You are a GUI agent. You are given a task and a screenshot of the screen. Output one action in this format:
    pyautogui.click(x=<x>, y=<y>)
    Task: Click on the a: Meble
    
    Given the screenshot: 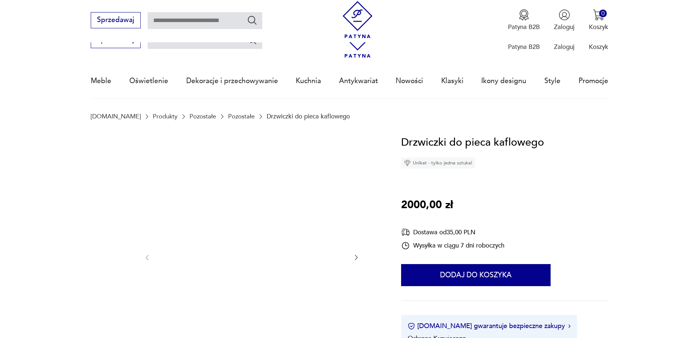 What is the action you would take?
    pyautogui.click(x=101, y=81)
    